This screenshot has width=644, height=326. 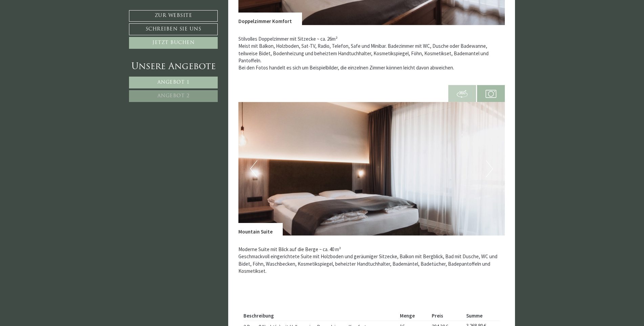 I want to click on th: Preis, so click(x=447, y=315).